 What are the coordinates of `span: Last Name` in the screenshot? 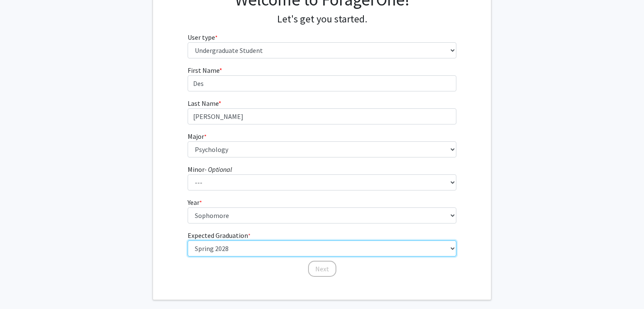 It's located at (203, 103).